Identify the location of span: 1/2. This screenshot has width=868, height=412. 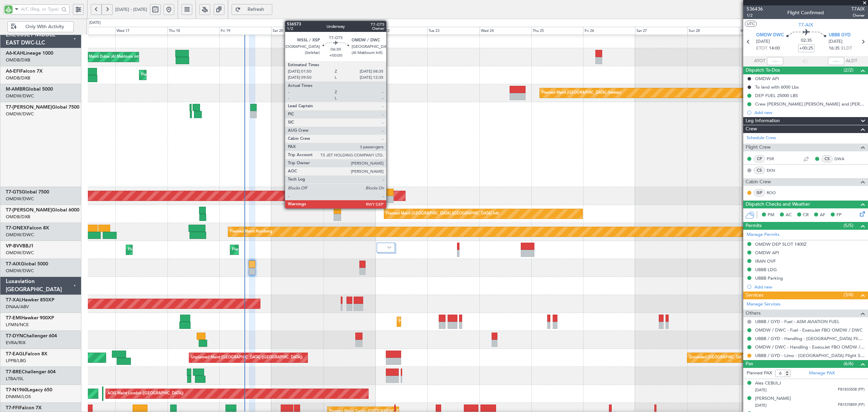
(755, 15).